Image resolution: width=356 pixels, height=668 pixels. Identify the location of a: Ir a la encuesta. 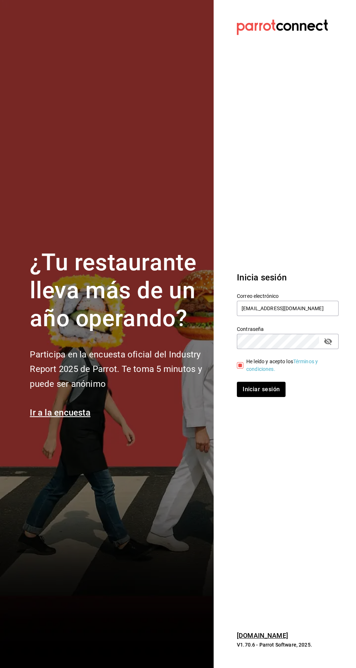
(60, 413).